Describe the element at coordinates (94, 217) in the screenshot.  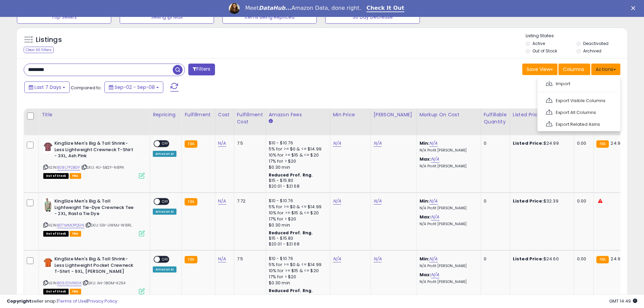
I see `div: ASIN:` at that location.